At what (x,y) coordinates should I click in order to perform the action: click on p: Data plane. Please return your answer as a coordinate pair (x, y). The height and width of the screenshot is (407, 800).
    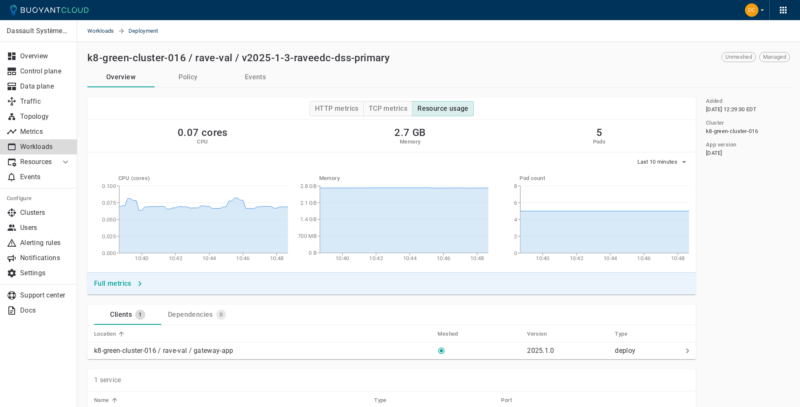
    Looking at the image, I should click on (45, 86).